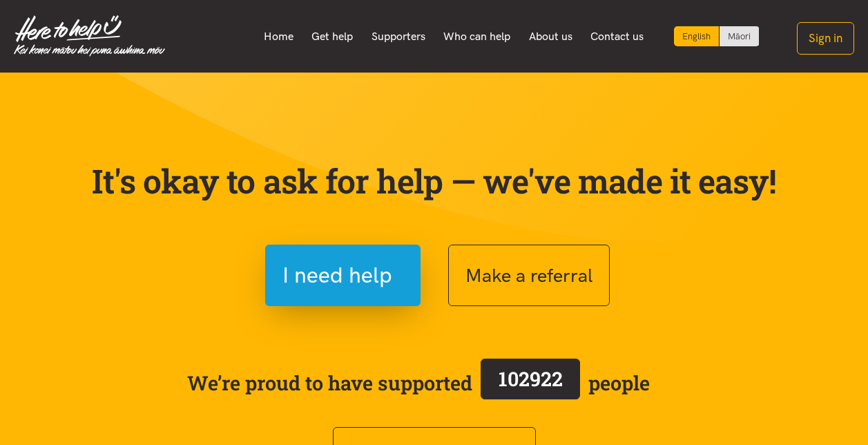 Image resolution: width=868 pixels, height=445 pixels. Describe the element at coordinates (397, 37) in the screenshot. I see `a: Supporters` at that location.